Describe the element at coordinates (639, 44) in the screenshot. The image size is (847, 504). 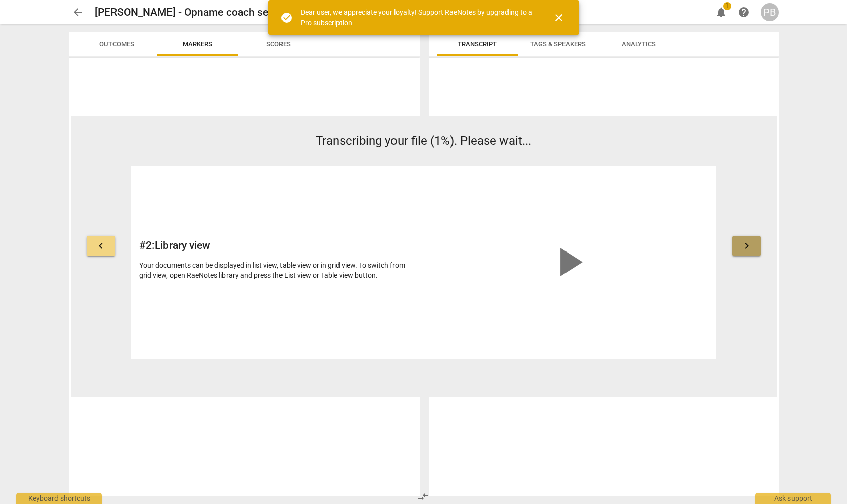
I see `span: Analytics` at that location.